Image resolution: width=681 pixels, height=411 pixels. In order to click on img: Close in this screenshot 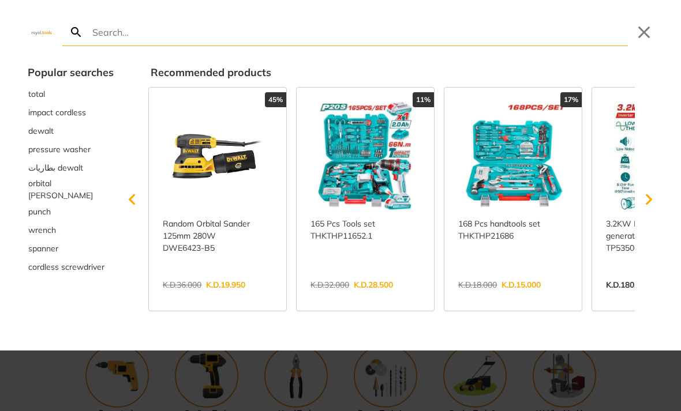, I will do `click(42, 32)`.